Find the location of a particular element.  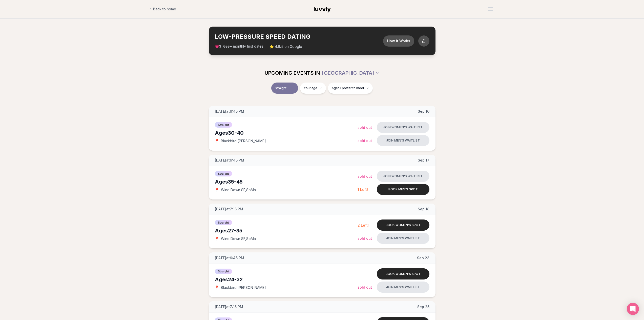

h2: LOW-PRESSURE SPEED DATING is located at coordinates (299, 36).